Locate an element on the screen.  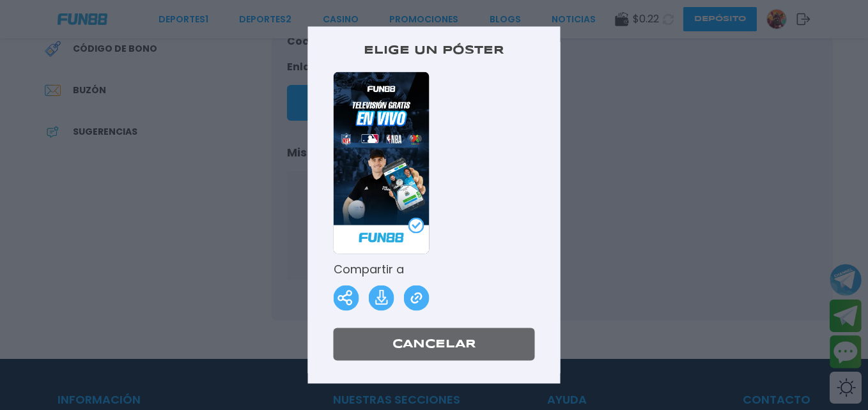
img: /assets/poster_6-21056e7e.webp is located at coordinates (382, 163).